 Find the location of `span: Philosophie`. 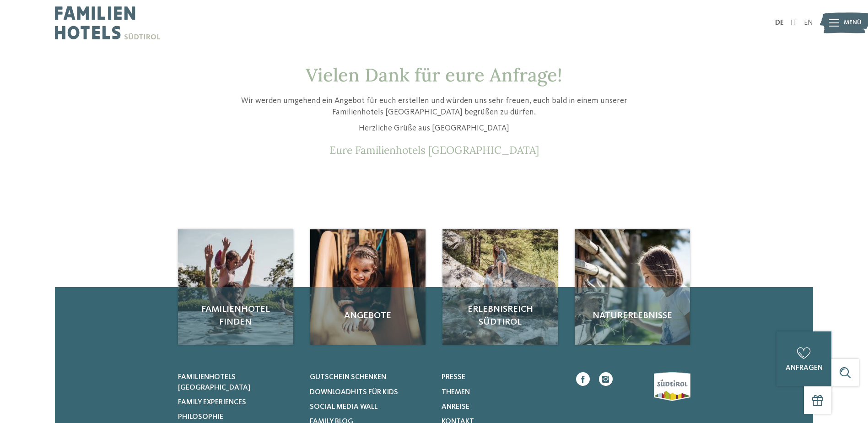

span: Philosophie is located at coordinates (201, 417).